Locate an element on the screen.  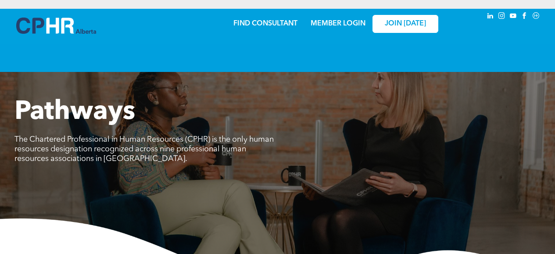
a: Social network is located at coordinates (536, 17).